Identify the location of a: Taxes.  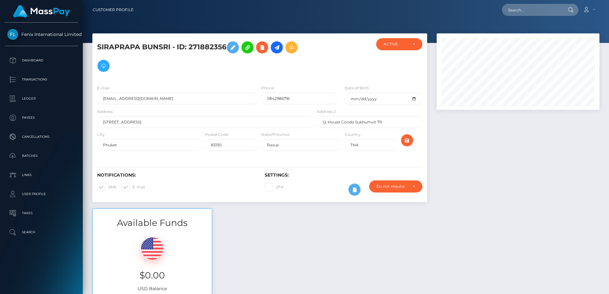
(41, 213).